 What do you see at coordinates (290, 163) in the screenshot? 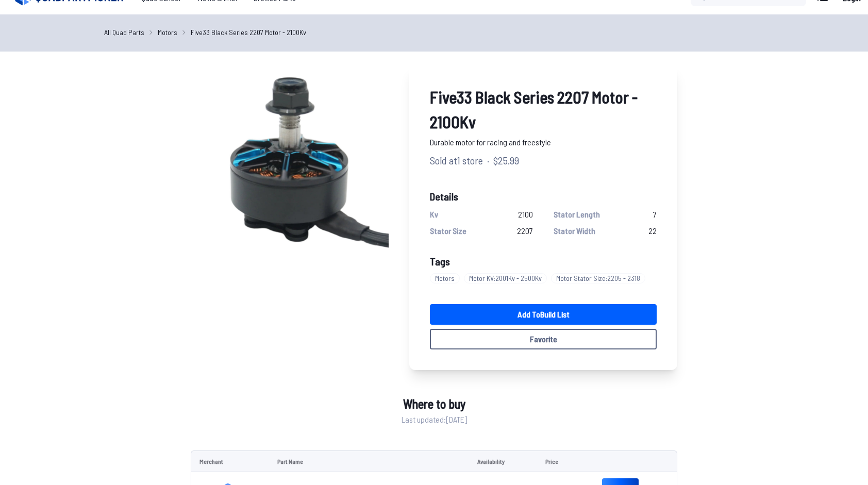
I see `img: image` at bounding box center [290, 163].